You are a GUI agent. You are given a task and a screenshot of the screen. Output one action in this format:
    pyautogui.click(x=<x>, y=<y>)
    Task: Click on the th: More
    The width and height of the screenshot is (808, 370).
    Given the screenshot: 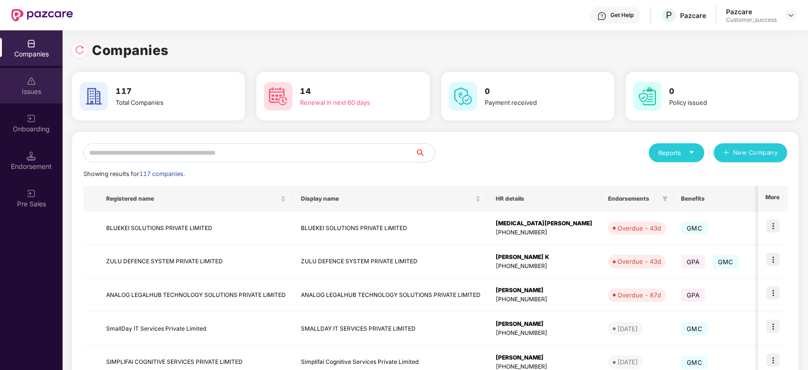 What is the action you would take?
    pyautogui.click(x=773, y=199)
    